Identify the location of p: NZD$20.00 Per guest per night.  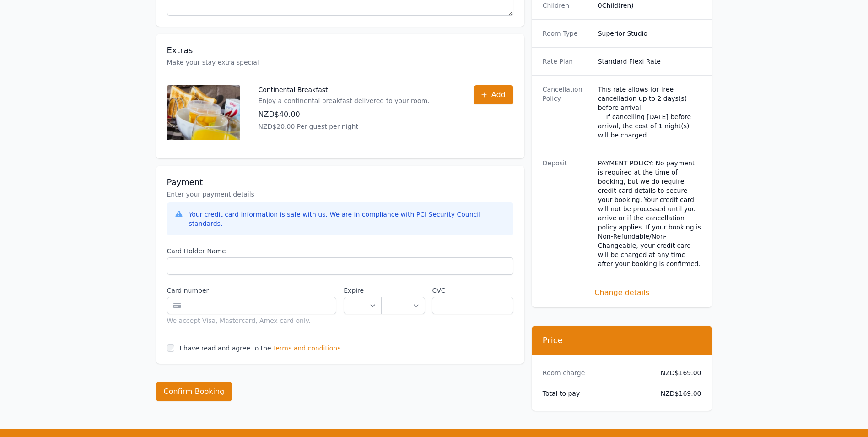
(344, 126).